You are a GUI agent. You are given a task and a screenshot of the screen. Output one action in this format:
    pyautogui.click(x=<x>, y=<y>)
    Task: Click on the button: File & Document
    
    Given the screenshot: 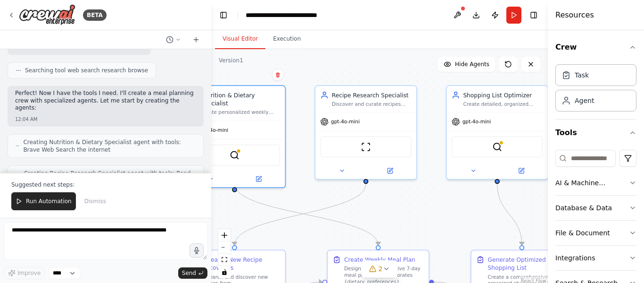 What is the action you would take?
    pyautogui.click(x=596, y=233)
    